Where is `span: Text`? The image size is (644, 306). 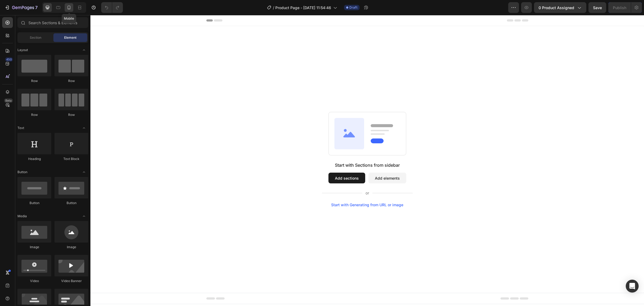
span: Text is located at coordinates (21, 128).